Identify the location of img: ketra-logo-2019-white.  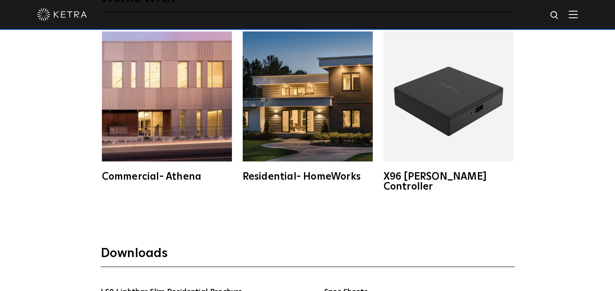
(62, 14).